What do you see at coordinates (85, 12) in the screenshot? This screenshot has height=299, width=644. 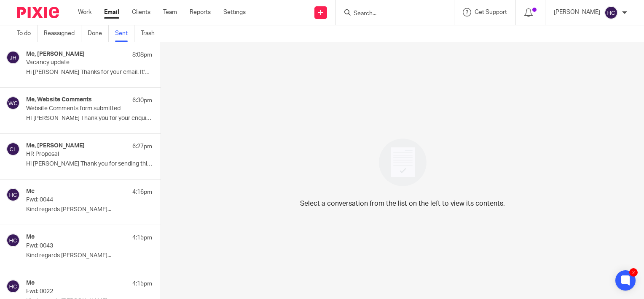 I see `a: Work` at bounding box center [85, 12].